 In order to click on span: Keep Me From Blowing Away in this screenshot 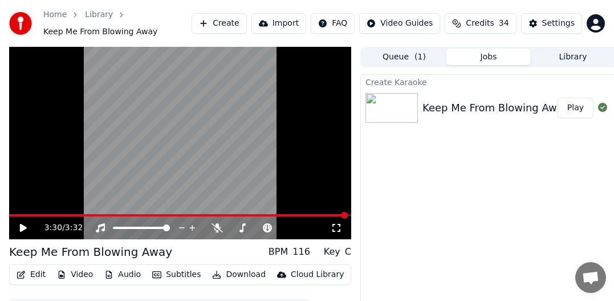, I will do `click(100, 32)`.